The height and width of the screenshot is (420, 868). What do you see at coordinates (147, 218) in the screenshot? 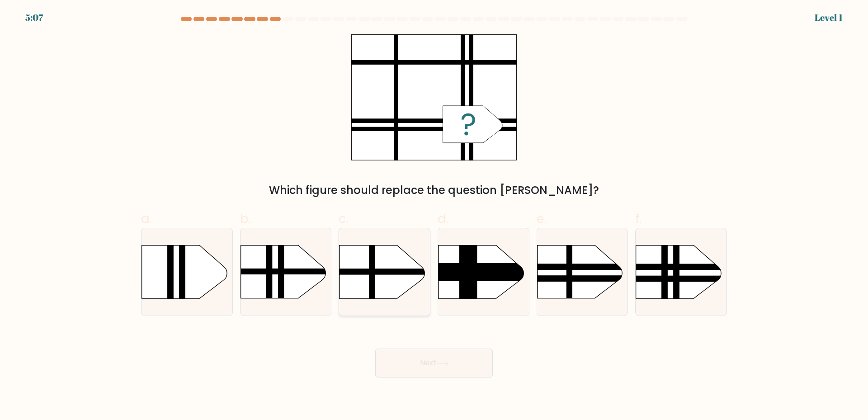
I see `span: a.` at bounding box center [147, 218].